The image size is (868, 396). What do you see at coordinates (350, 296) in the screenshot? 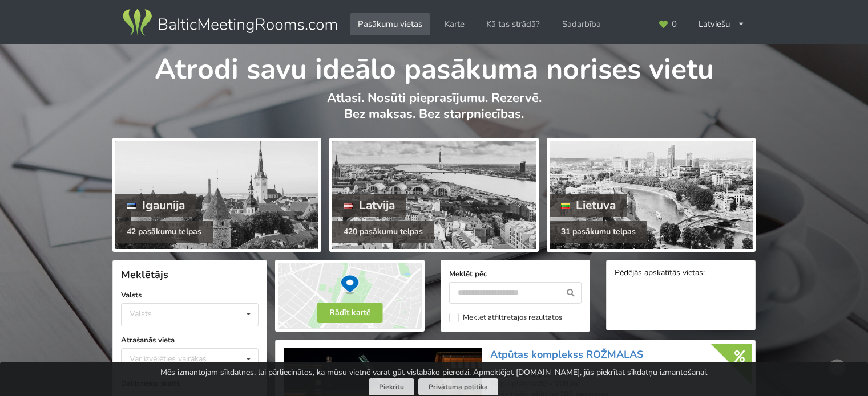
I see `img: Rādīt kartē` at bounding box center [350, 296].